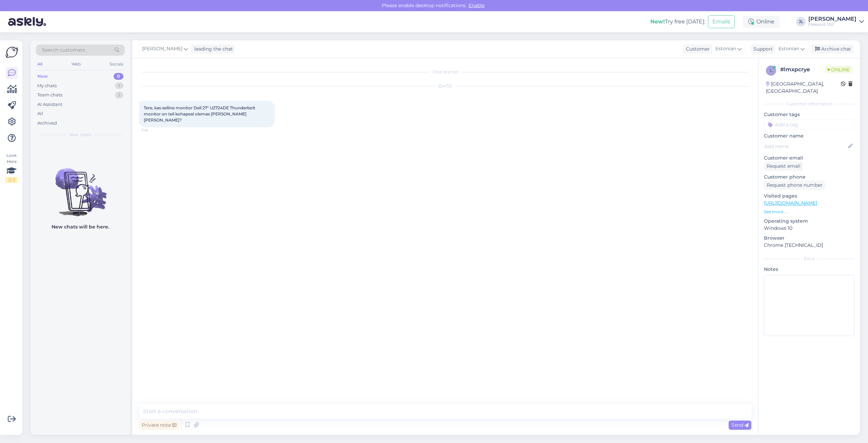 The height and width of the screenshot is (443, 868). I want to click on b: New!, so click(657, 21).